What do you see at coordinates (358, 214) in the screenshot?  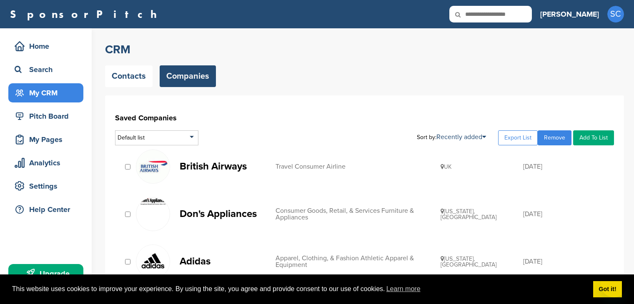 I see `div: Consumer Goods, Retail, & Services Furniture & Appliances` at bounding box center [358, 214].